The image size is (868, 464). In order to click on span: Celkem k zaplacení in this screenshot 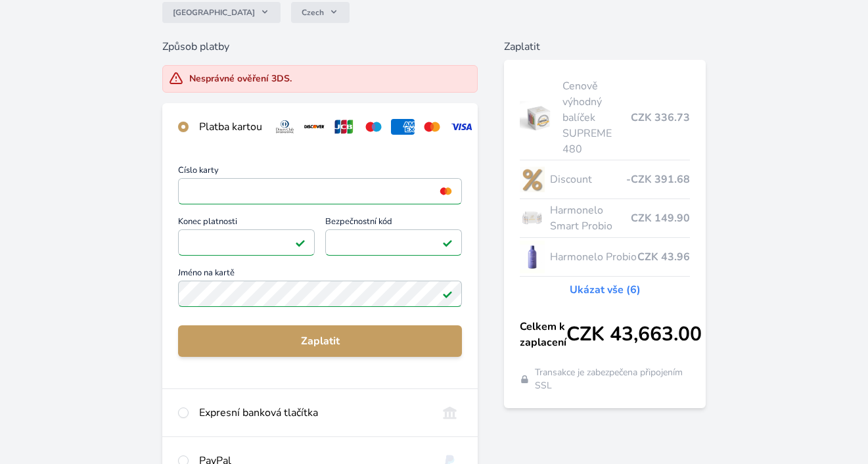, I will do `click(543, 335)`.